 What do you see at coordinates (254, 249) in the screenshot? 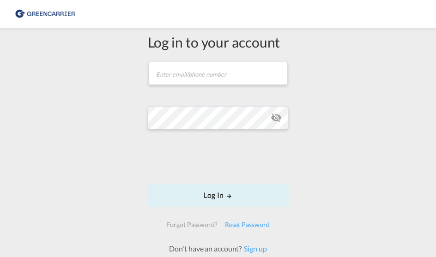
I see `a: Sign up` at bounding box center [254, 249].